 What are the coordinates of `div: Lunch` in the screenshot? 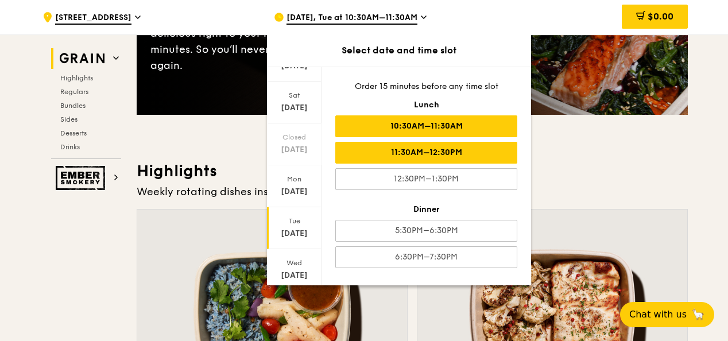 It's located at (426, 105).